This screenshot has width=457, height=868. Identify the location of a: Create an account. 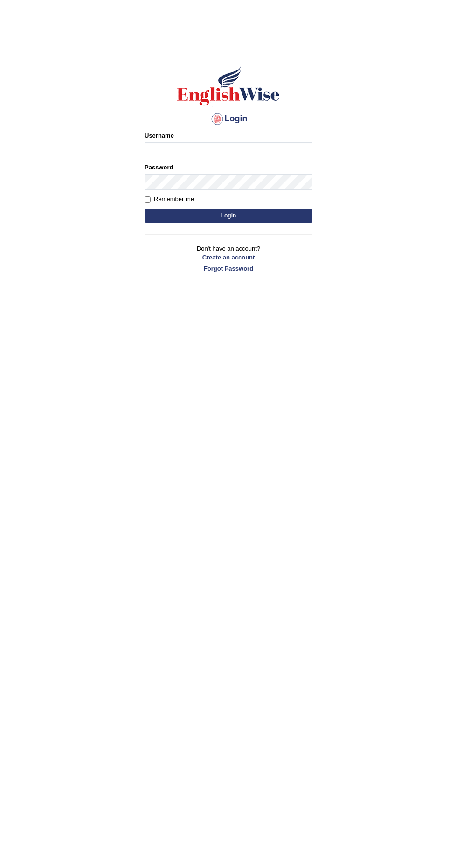
(229, 257).